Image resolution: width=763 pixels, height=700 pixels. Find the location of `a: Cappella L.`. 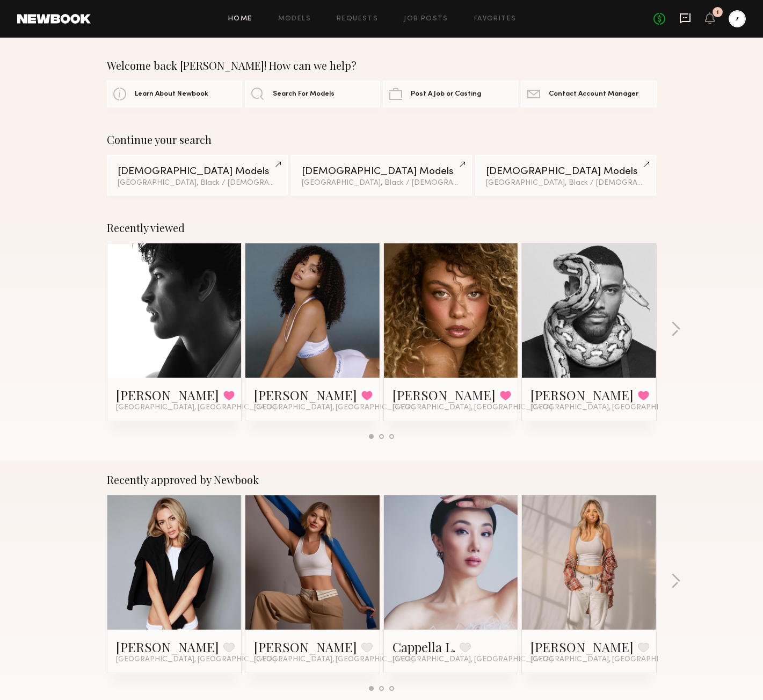

a: Cappella L. is located at coordinates (423, 647).